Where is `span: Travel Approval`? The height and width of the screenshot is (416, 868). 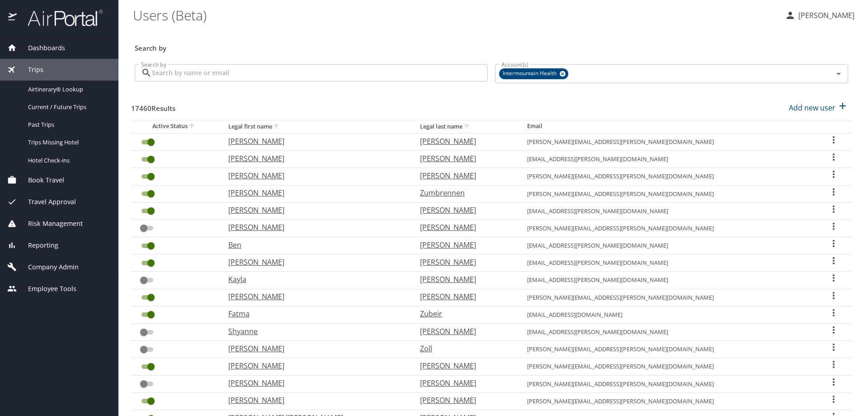
span: Travel Approval is located at coordinates (46, 202).